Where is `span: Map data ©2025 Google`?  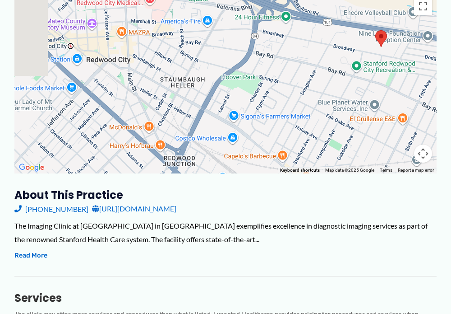
span: Map data ©2025 Google is located at coordinates (350, 170).